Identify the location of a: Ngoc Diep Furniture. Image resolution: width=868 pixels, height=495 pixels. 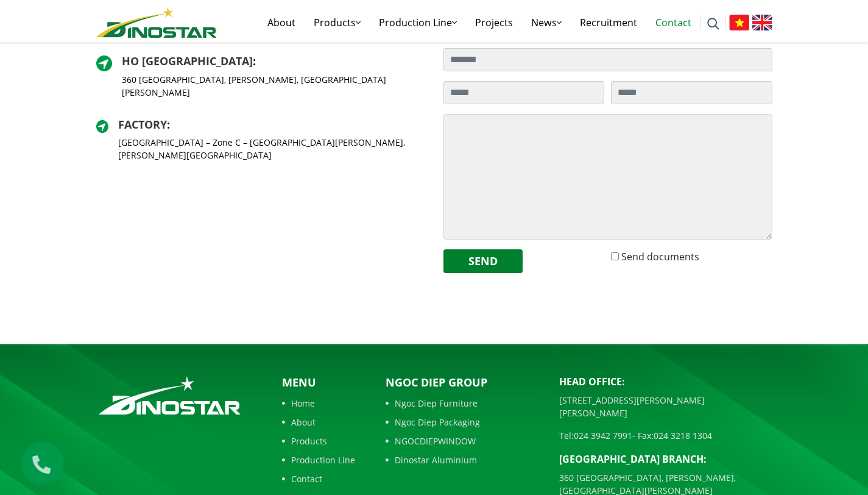
(464, 403).